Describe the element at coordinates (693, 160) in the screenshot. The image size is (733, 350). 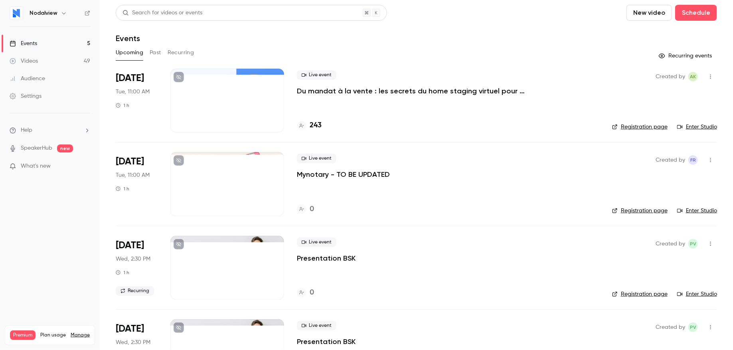
I see `span: Florence Robert` at that location.